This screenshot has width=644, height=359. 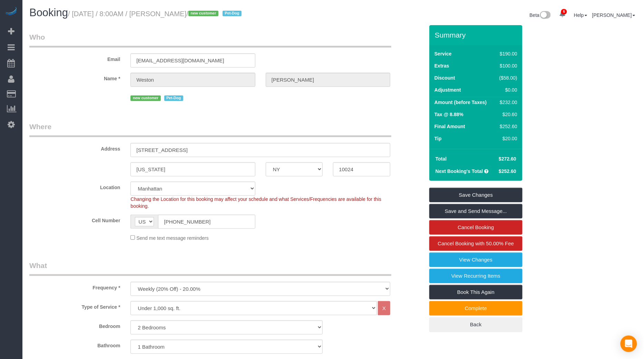 What do you see at coordinates (629, 344) in the screenshot?
I see `div: Open Intercom Messenger` at bounding box center [629, 344].